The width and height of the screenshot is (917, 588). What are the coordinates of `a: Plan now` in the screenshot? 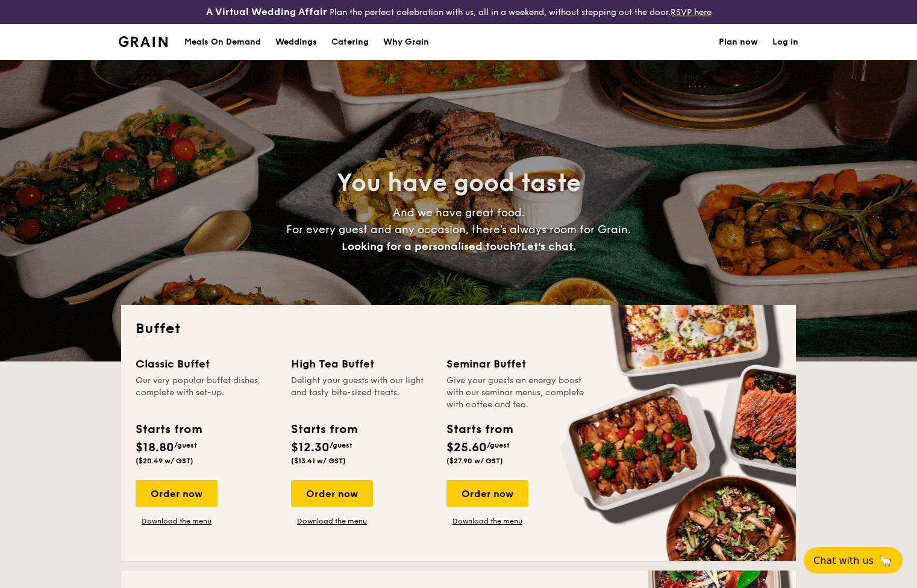 It's located at (739, 42).